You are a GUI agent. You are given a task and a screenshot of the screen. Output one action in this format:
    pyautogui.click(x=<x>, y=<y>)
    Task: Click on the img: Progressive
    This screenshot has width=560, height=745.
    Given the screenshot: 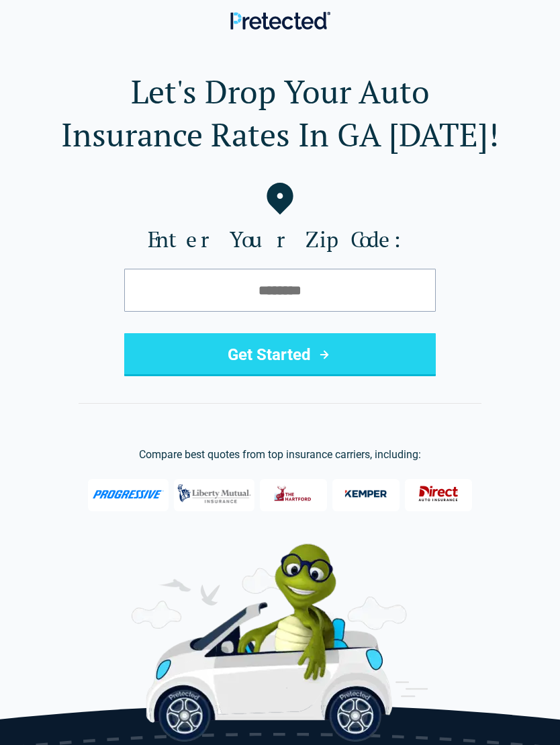 What is the action you would take?
    pyautogui.click(x=128, y=495)
    